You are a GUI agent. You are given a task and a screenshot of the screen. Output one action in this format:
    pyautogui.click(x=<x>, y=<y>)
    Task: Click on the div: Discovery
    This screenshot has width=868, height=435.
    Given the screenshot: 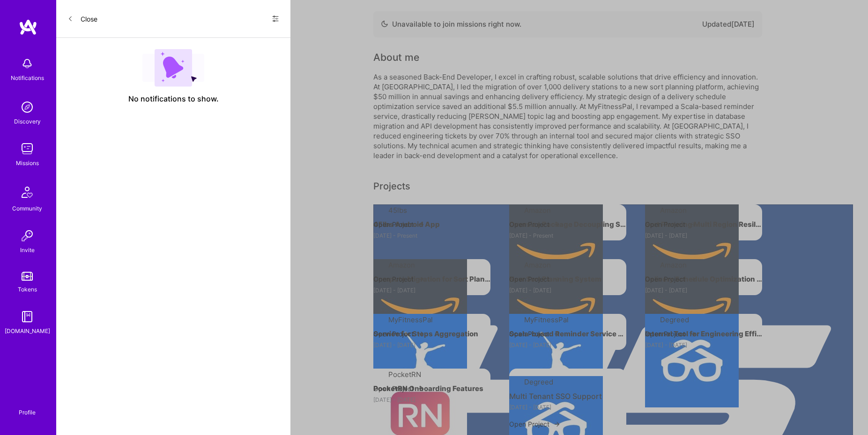 What is the action you would take?
    pyautogui.click(x=27, y=121)
    